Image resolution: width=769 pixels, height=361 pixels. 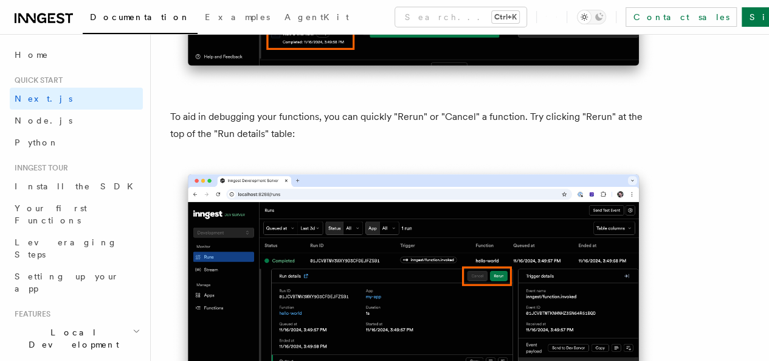 What do you see at coordinates (237, 17) in the screenshot?
I see `span: Examples` at bounding box center [237, 17].